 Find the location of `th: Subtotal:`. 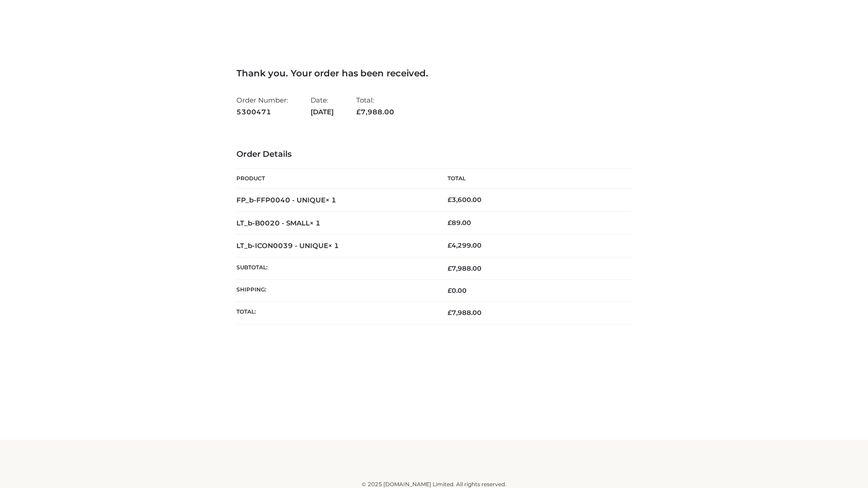

th: Subtotal: is located at coordinates (335, 268).